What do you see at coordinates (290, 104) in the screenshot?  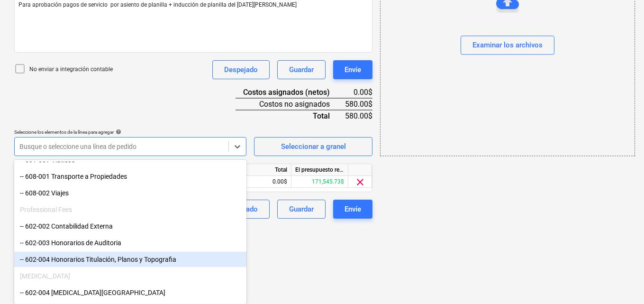 I see `div: Costos no asignados` at bounding box center [290, 104].